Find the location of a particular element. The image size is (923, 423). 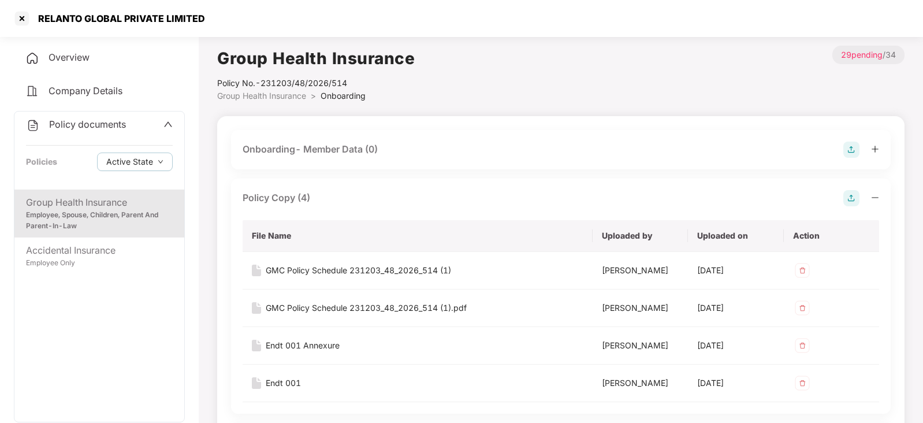

th: Action is located at coordinates (831, 236).